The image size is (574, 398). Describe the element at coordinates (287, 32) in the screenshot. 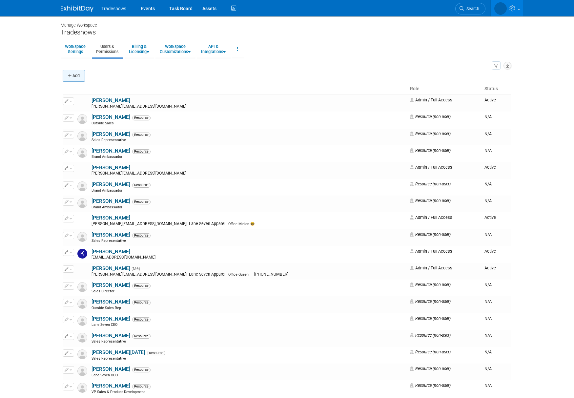

I see `div: Tradeshows` at that location.